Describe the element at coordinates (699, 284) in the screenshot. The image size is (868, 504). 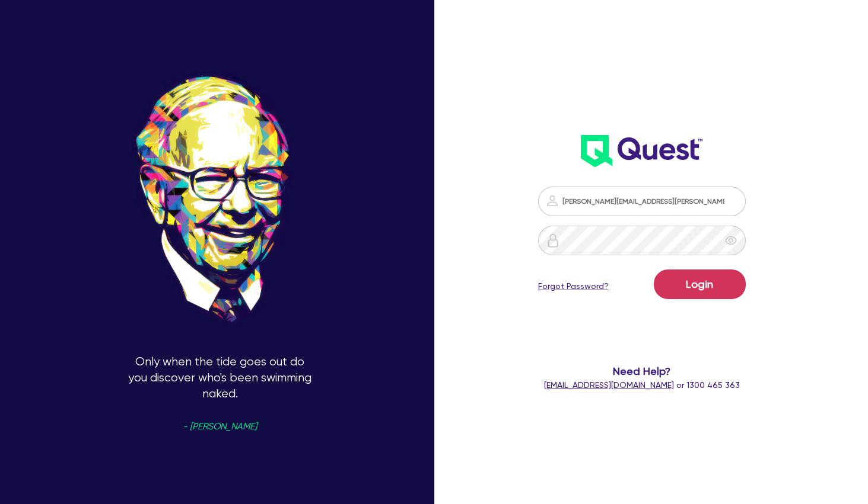
I see `button: Login` at that location.